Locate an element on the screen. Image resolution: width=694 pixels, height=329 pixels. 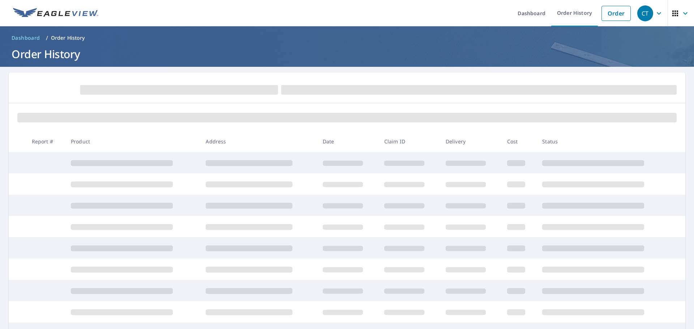
th: Date is located at coordinates (347, 141).